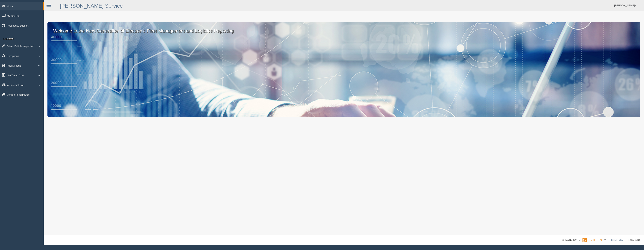 This screenshot has width=644, height=250. What do you see at coordinates (634, 240) in the screenshot?
I see `span: v. 2025.4.2019` at bounding box center [634, 240].